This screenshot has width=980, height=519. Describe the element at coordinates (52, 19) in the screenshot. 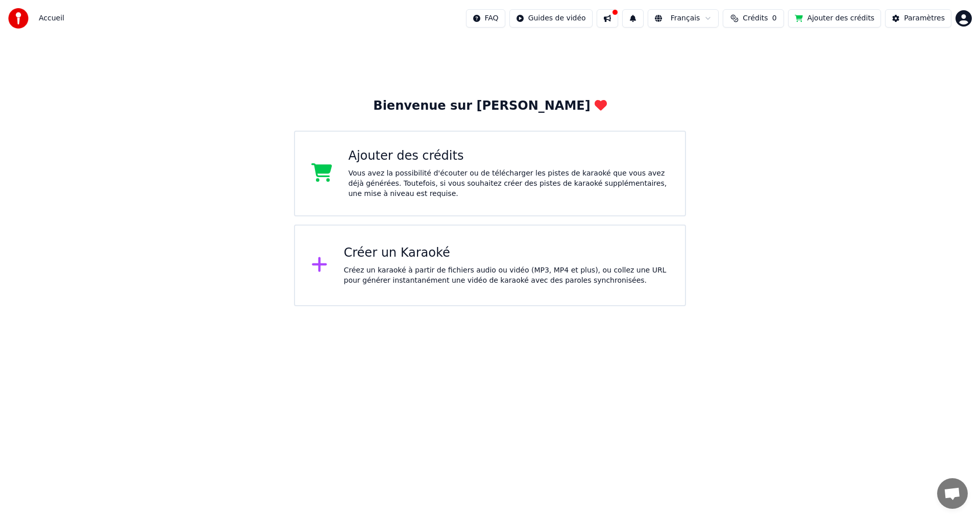

I see `span: Accueil` at that location.